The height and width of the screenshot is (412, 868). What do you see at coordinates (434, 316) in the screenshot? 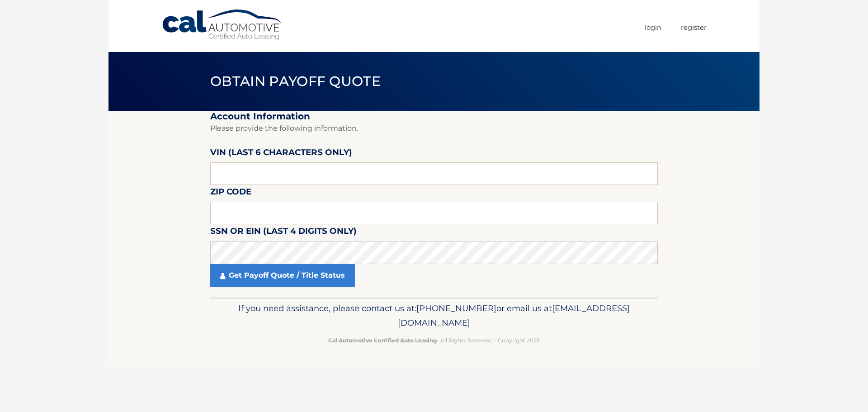
I see `p: If you need assistance, please contact us at: or email us at` at bounding box center [434, 316].